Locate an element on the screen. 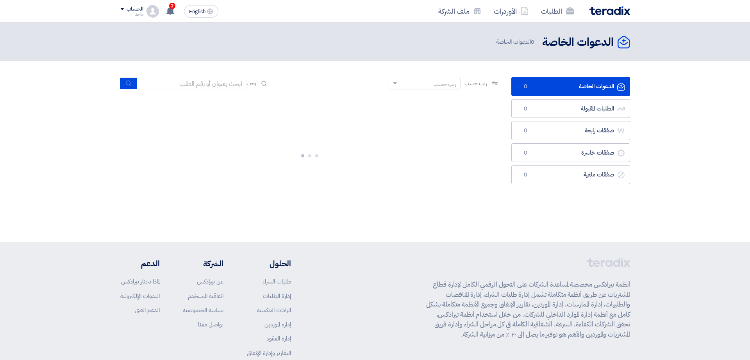 This screenshot has width=750, height=360. a: المزادات العكسية is located at coordinates (274, 310).